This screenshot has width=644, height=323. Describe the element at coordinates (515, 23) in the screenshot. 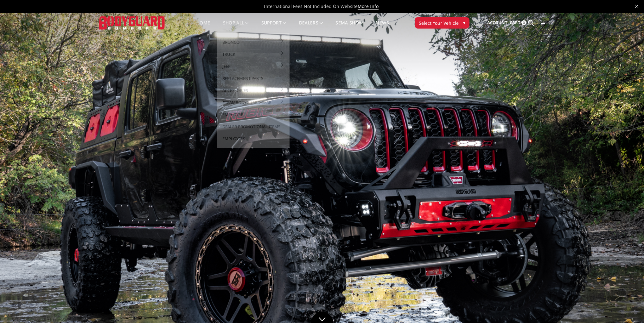

I see `span: Cart` at that location.